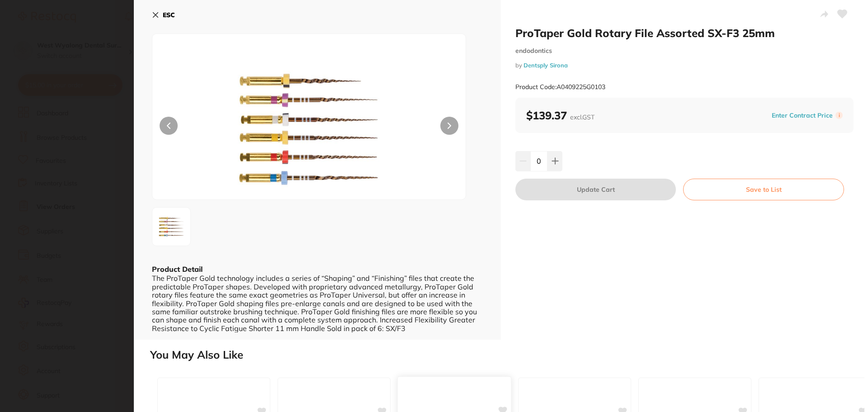 The width and height of the screenshot is (868, 412). I want to click on small: by, so click(685, 65).